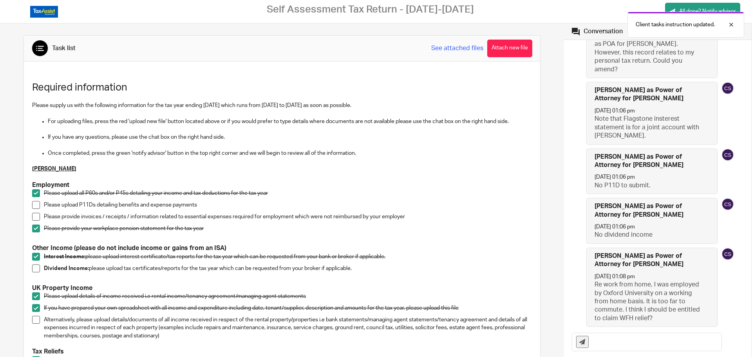 The image size is (752, 357). Describe the element at coordinates (648, 185) in the screenshot. I see `p: No P11D to submit.` at that location.